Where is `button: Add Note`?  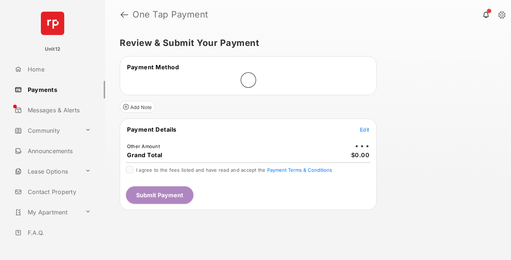 button: Add Note is located at coordinates (137, 107).